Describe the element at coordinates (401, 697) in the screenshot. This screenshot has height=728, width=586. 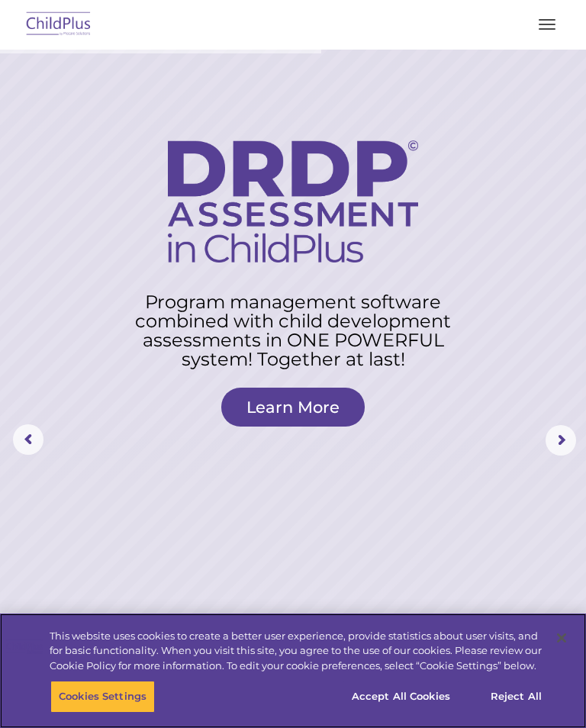
I see `button: Accept All Cookies` at that location.